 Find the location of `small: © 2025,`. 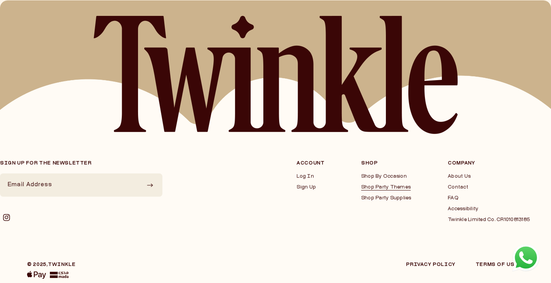

small: © 2025, is located at coordinates (51, 265).